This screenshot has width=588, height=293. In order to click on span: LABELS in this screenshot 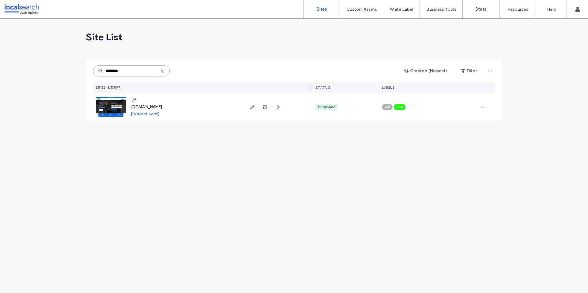, I will do `click(388, 88)`.